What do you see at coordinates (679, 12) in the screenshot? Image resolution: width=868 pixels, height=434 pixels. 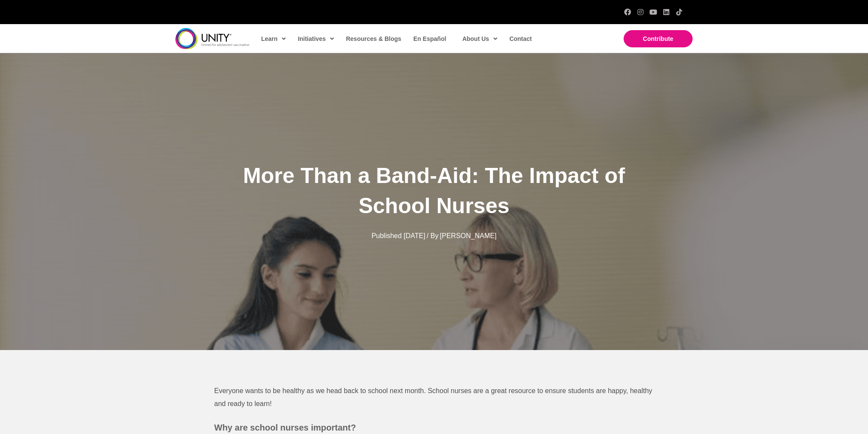 I see `a: TikTok` at bounding box center [679, 12].